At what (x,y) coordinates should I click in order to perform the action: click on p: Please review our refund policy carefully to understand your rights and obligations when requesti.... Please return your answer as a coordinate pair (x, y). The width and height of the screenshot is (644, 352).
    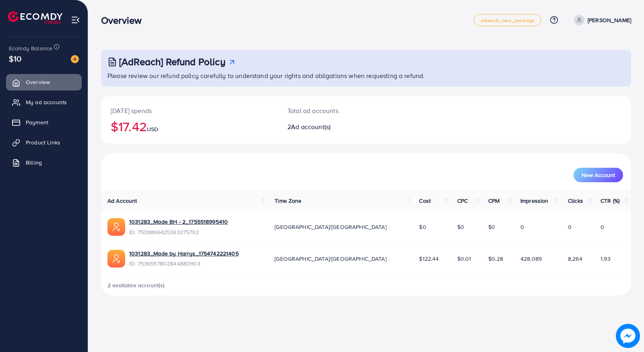
    Looking at the image, I should click on (367, 76).